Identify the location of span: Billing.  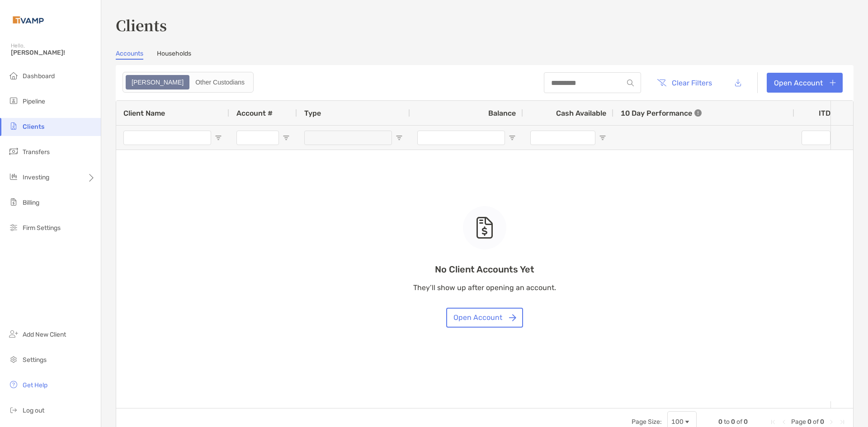
(31, 202).